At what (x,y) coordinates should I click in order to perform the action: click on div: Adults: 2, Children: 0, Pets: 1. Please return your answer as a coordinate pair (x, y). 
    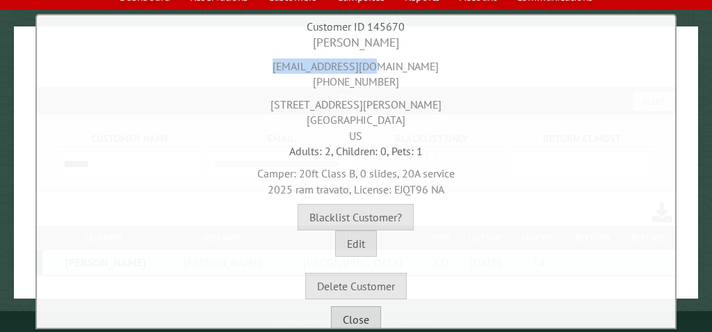
    Looking at the image, I should click on (356, 151).